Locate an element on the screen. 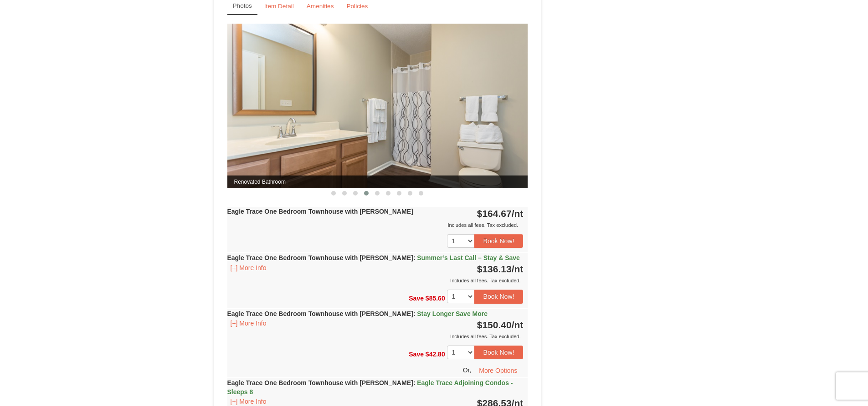 This screenshot has width=868, height=406. span: Stay Longer Save More is located at coordinates (452, 314).